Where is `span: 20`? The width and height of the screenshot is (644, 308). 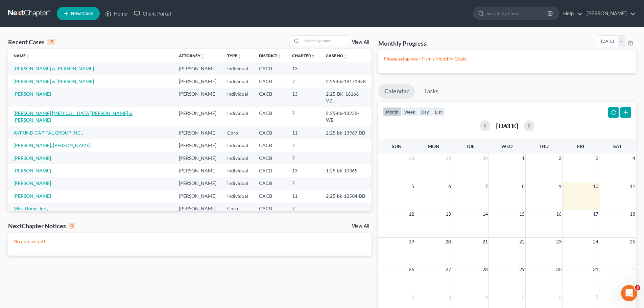 span: 20 is located at coordinates (448, 242).